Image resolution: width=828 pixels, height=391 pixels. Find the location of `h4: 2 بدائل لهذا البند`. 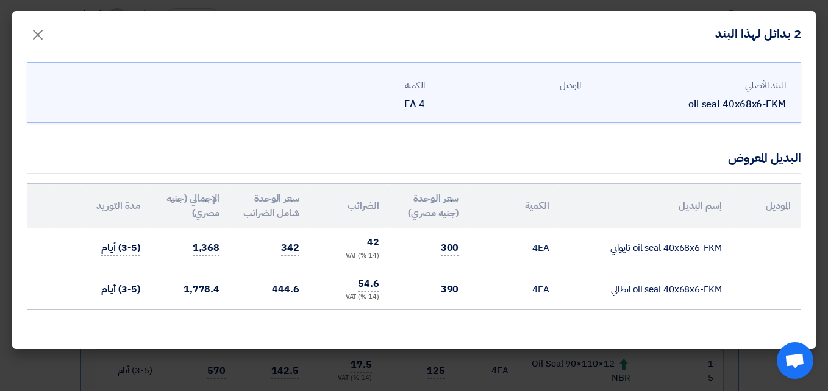

h4: 2 بدائل لهذا البند is located at coordinates (758, 34).